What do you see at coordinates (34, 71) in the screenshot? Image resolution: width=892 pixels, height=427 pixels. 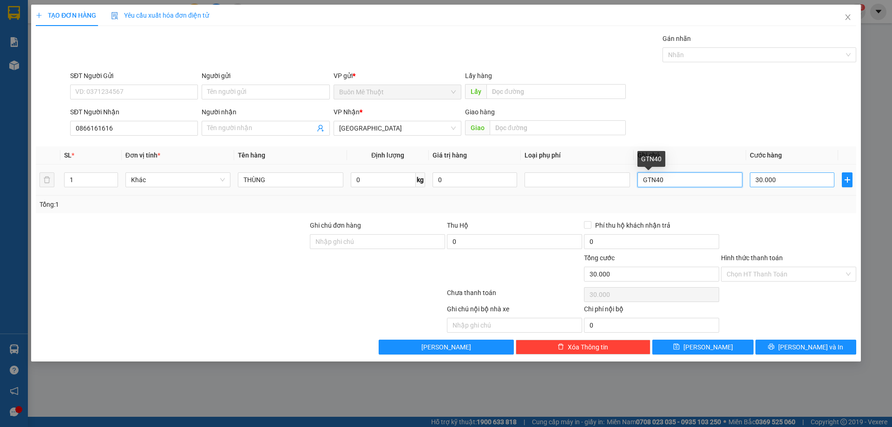 I see `li: VP Buôn Mê Thuột` at bounding box center [34, 71].